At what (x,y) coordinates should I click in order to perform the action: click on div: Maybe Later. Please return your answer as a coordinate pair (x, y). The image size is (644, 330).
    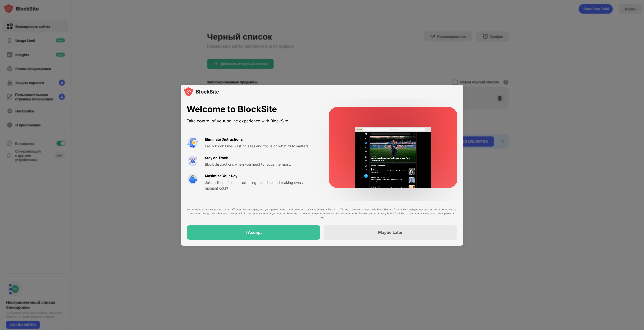
    Looking at the image, I should click on (391, 232).